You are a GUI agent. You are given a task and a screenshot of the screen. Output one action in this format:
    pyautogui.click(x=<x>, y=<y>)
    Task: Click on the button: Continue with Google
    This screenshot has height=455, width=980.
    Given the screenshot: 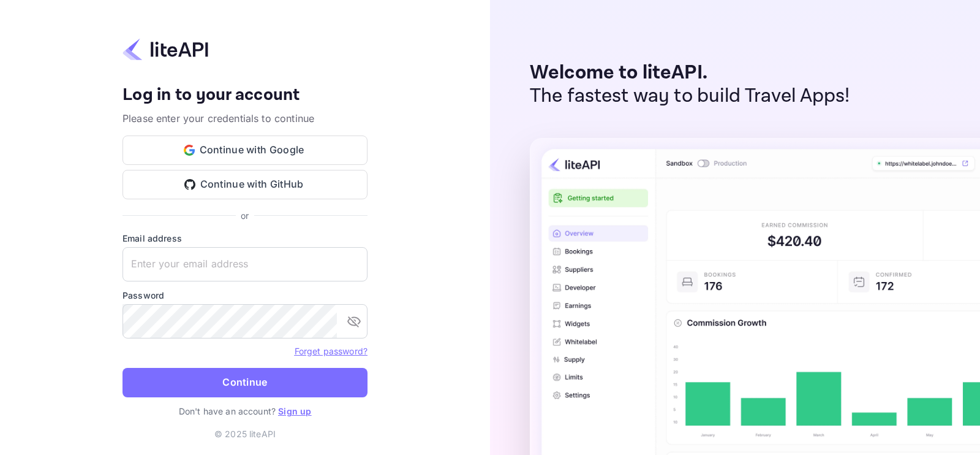 What is the action you would take?
    pyautogui.click(x=245, y=150)
    